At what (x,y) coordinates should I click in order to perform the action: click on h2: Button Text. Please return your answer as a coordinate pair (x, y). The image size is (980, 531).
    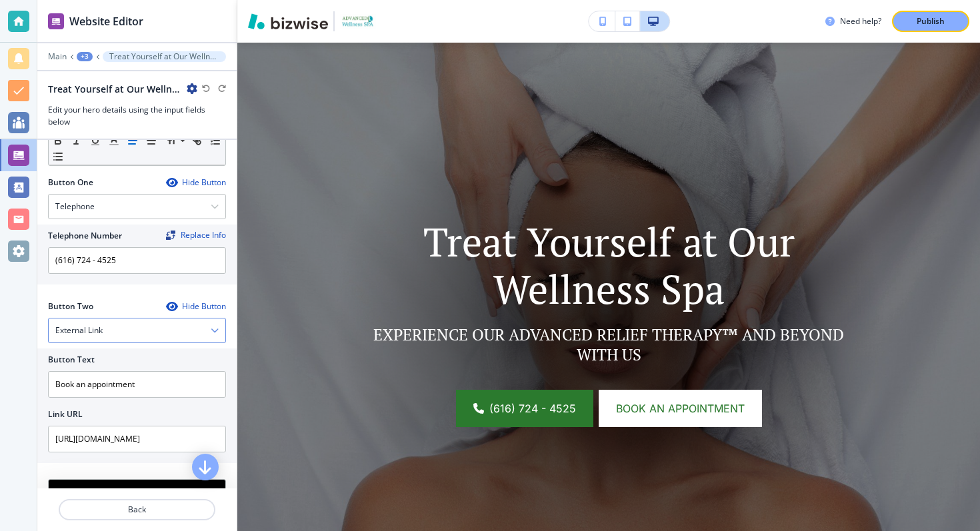
    Looking at the image, I should click on (72, 360).